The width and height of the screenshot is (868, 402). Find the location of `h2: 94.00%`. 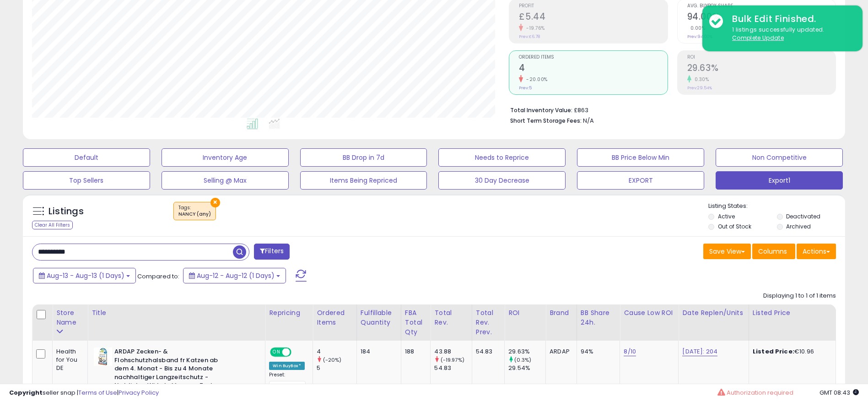

h2: 94.00% is located at coordinates (761, 17).